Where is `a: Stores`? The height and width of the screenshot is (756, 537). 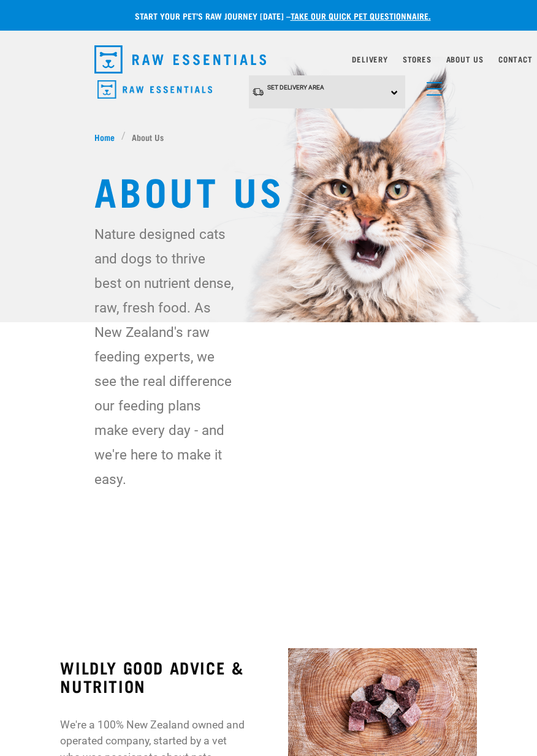
a: Stores is located at coordinates (417, 59).